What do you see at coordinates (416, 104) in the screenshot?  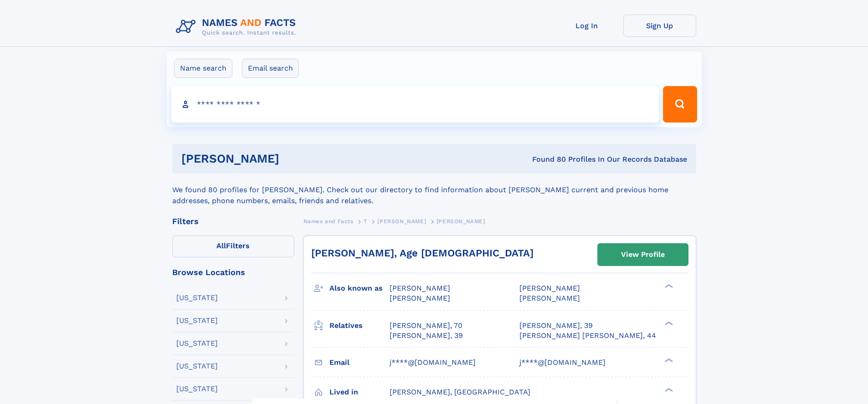 I see `input: search input` at bounding box center [416, 104].